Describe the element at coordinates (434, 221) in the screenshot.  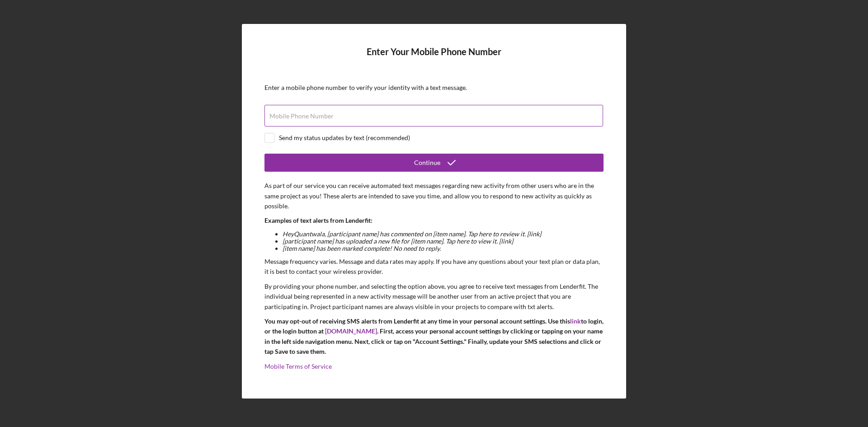
I see `p: Examples of text alerts from Lenderfit:` at that location.